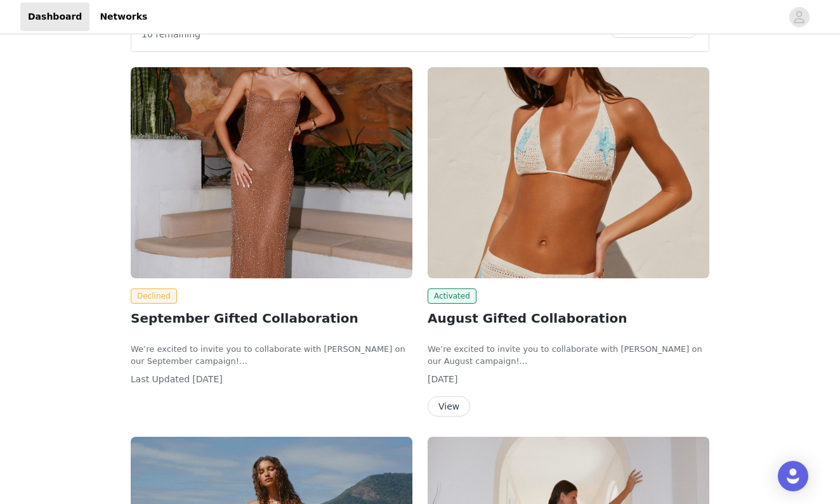 The image size is (840, 504). Describe the element at coordinates (452, 296) in the screenshot. I see `span: Activated` at that location.